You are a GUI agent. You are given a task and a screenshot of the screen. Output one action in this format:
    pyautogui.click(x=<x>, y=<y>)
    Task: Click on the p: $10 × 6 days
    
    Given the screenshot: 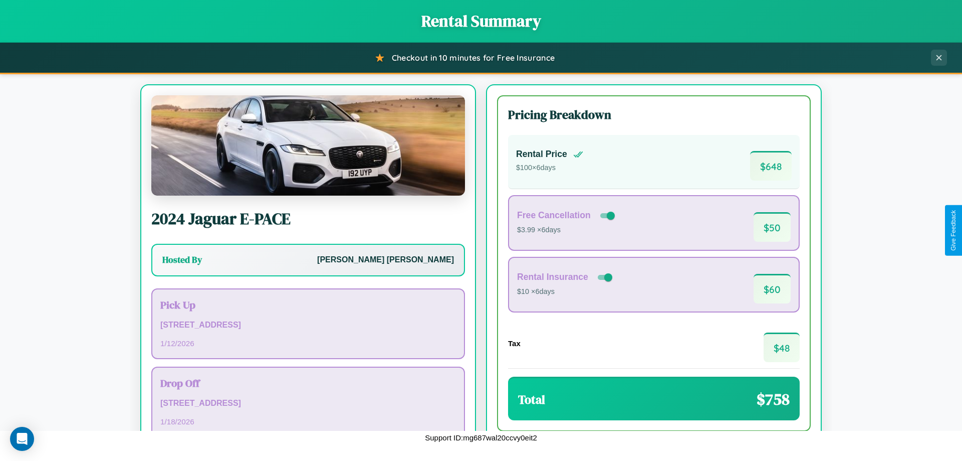 What is the action you would take?
    pyautogui.click(x=566, y=292)
    